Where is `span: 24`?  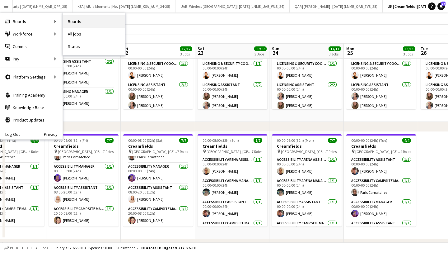
span: 24 is located at coordinates (275, 53).